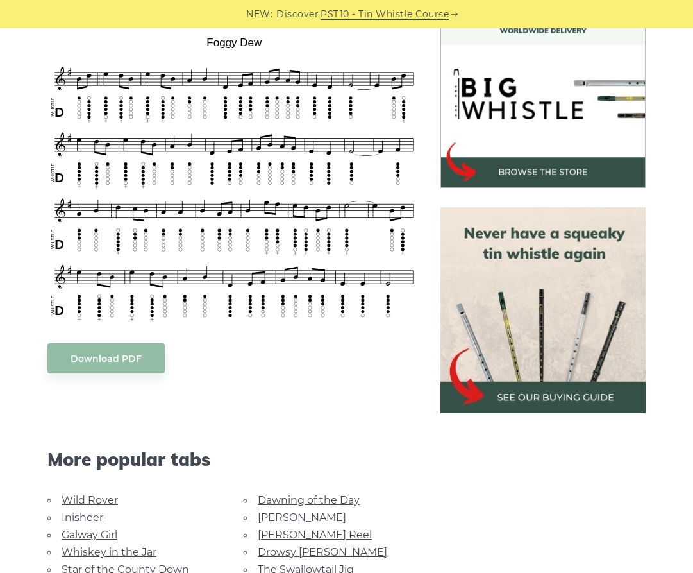 The width and height of the screenshot is (693, 573). Describe the element at coordinates (309, 500) in the screenshot. I see `a: Dawning of the Day` at that location.